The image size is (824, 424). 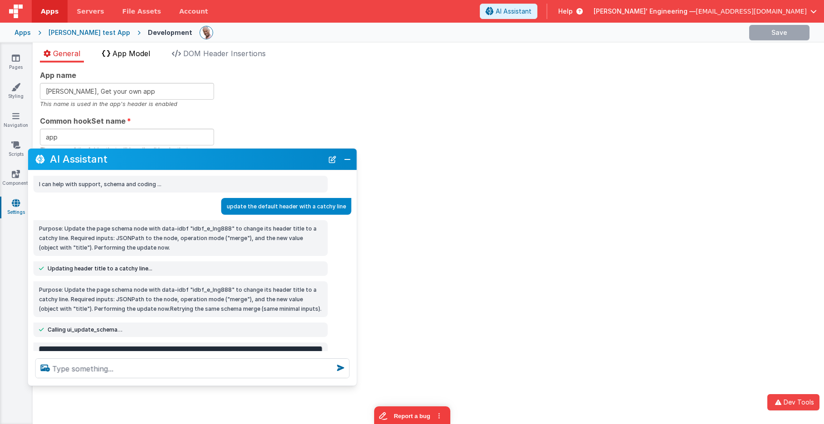 I want to click on span: Help, so click(x=565, y=11).